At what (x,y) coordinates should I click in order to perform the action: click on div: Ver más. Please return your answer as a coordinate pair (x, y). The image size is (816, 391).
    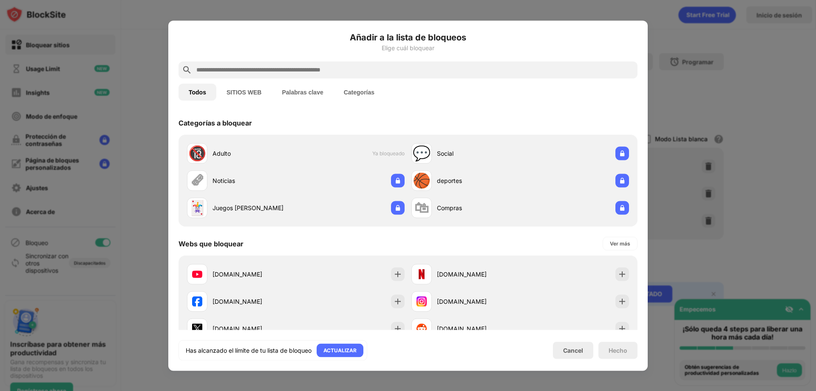
    Looking at the image, I should click on (620, 243).